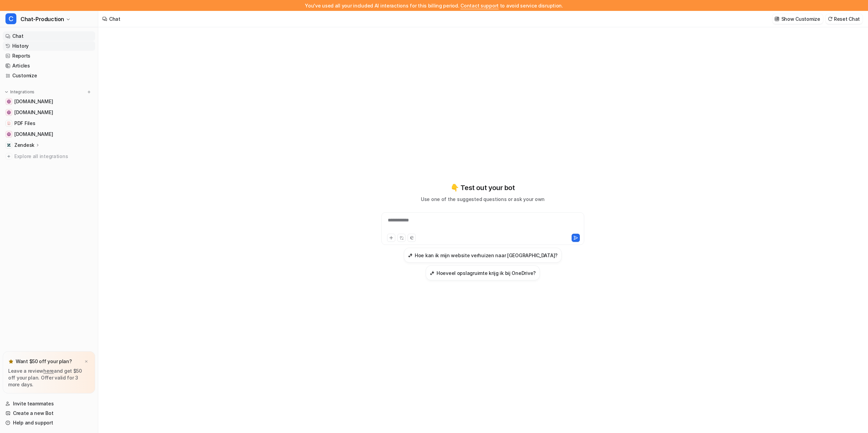 The width and height of the screenshot is (868, 433). Describe the element at coordinates (844, 19) in the screenshot. I see `button: Reset Chat` at that location.